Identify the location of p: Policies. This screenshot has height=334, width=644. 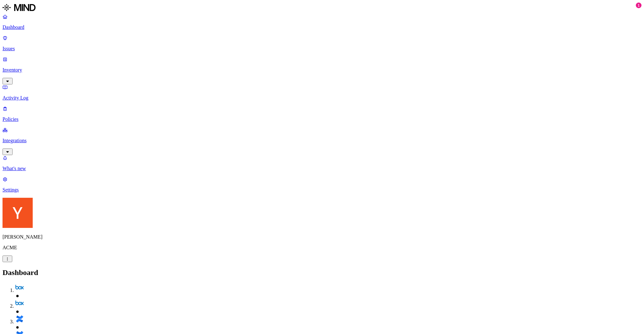
(322, 119).